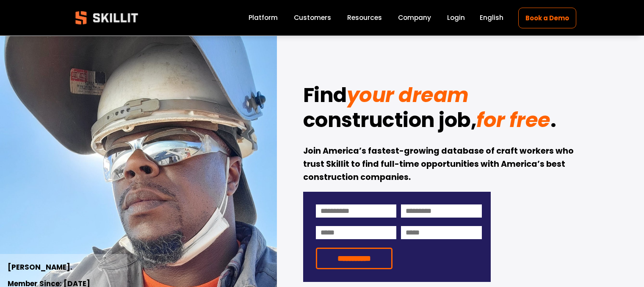  Describe the element at coordinates (513, 120) in the screenshot. I see `em: for free` at that location.